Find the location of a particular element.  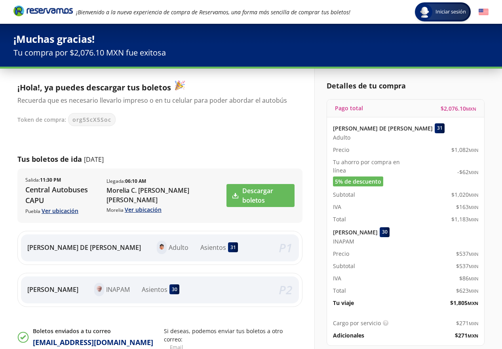

span: org5ScX5Soc is located at coordinates (92, 119).